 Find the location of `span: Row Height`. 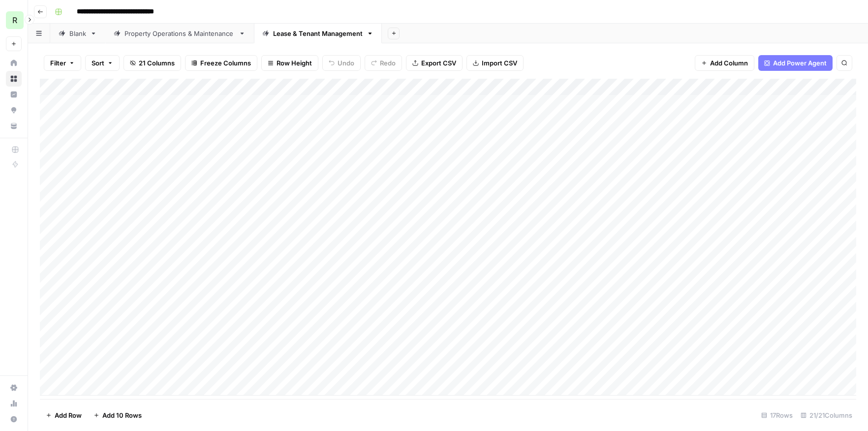

span: Row Height is located at coordinates (295, 63).